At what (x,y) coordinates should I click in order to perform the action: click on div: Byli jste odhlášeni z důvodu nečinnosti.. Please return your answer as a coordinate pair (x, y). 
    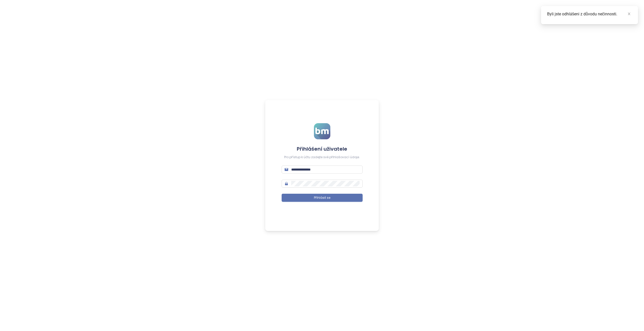
    Looking at the image, I should click on (589, 14).